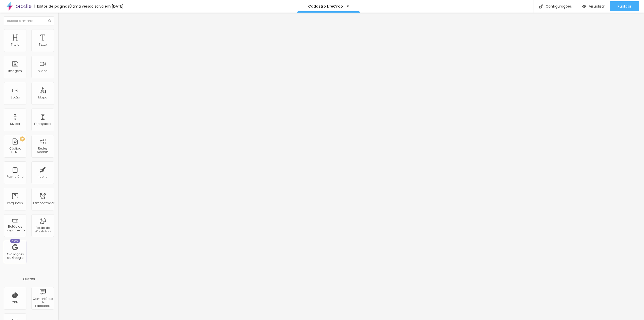  What do you see at coordinates (584, 6) in the screenshot?
I see `img: view-1.svg` at bounding box center [584, 6].